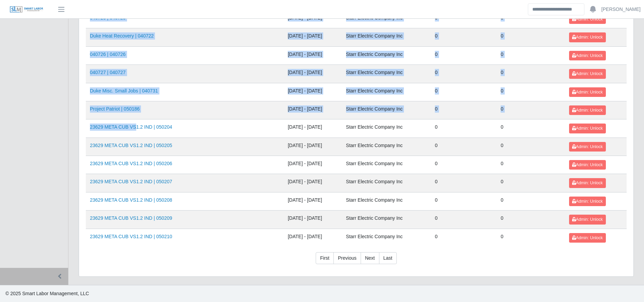 This screenshot has width=644, height=302. I want to click on a: 040727 | 040727, so click(107, 72).